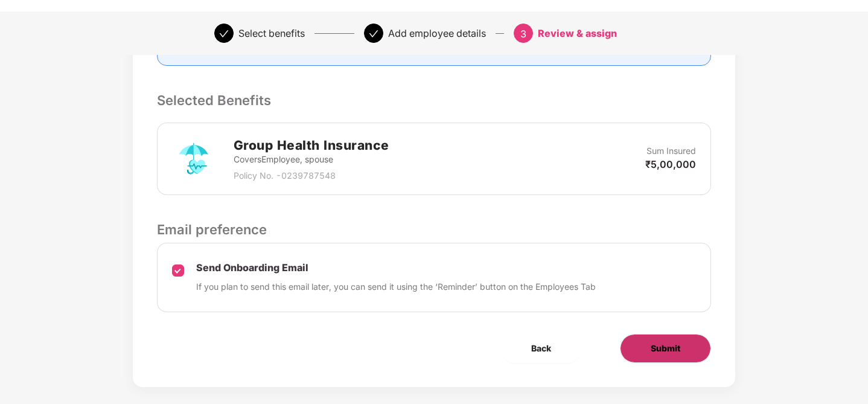  I want to click on p: Email preference, so click(434, 230).